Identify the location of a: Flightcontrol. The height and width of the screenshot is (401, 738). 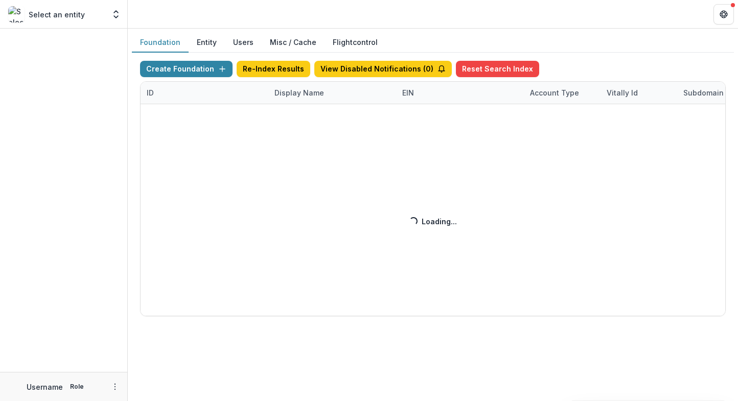
(355, 42).